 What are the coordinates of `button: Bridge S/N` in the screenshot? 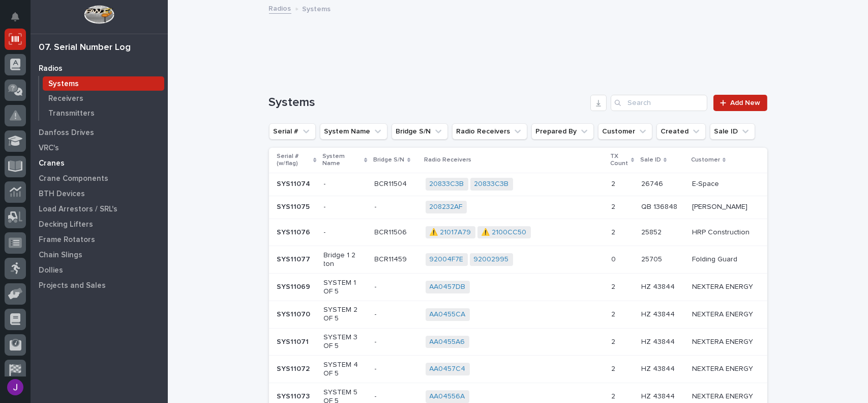 It's located at (420, 131).